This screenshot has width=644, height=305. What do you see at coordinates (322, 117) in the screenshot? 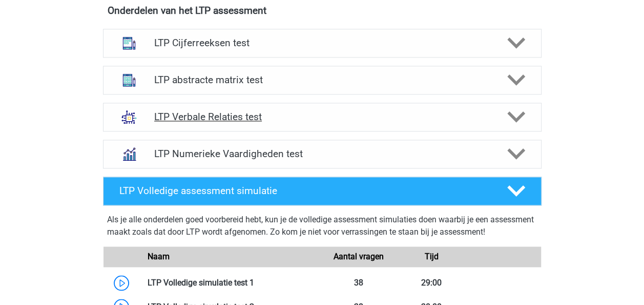
I see `a: analogieen LTP Verbale Relaties test` at bounding box center [322, 117].